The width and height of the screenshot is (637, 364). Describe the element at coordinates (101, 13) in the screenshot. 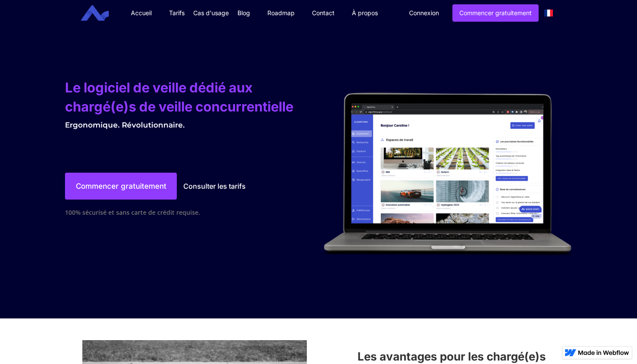

I see `a: home` at that location.